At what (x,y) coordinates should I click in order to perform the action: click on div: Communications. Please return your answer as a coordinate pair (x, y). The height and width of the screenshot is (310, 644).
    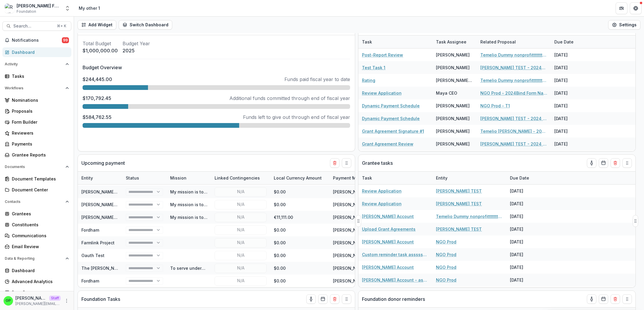
    Looking at the image, I should click on (39, 235).